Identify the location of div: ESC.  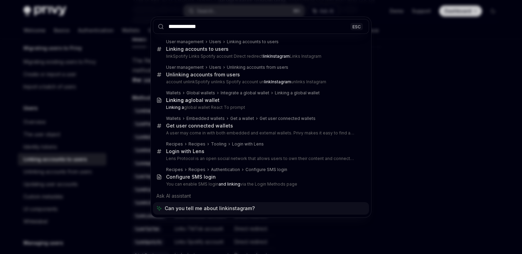
(356, 26).